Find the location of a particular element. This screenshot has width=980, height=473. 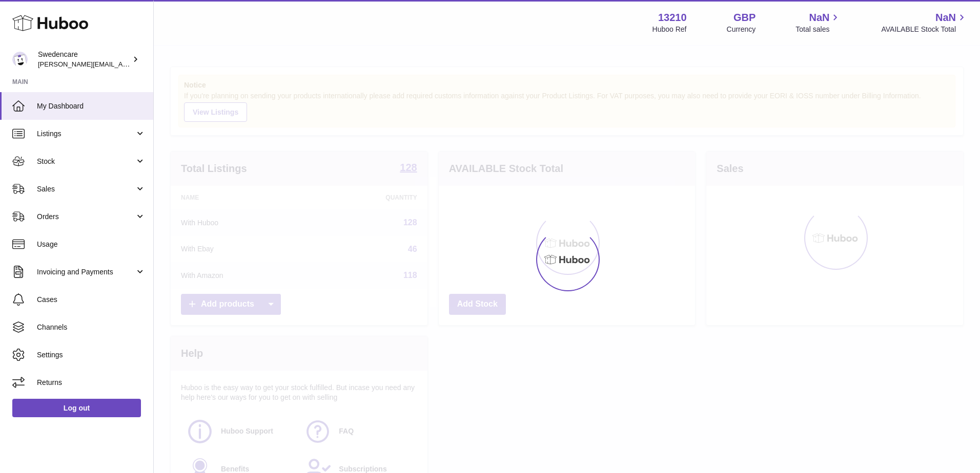

span: Cases is located at coordinates (91, 300).